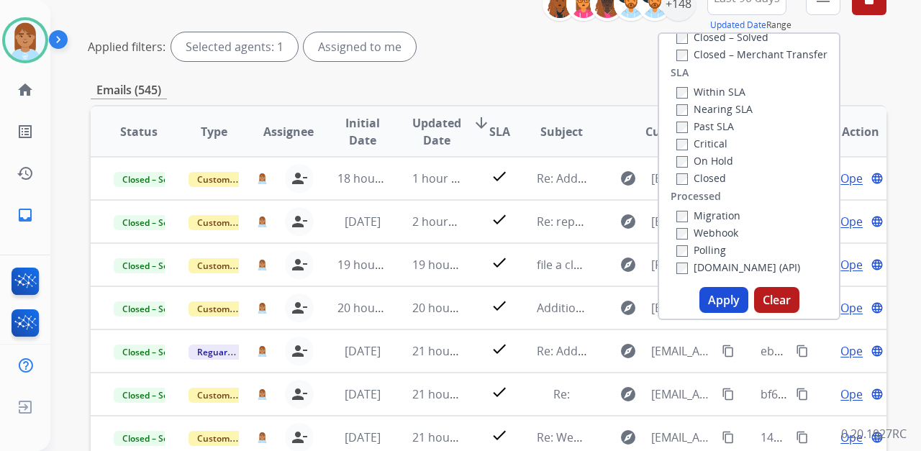 The height and width of the screenshot is (451, 921). Describe the element at coordinates (707, 232) in the screenshot. I see `label: Webhook` at that location.